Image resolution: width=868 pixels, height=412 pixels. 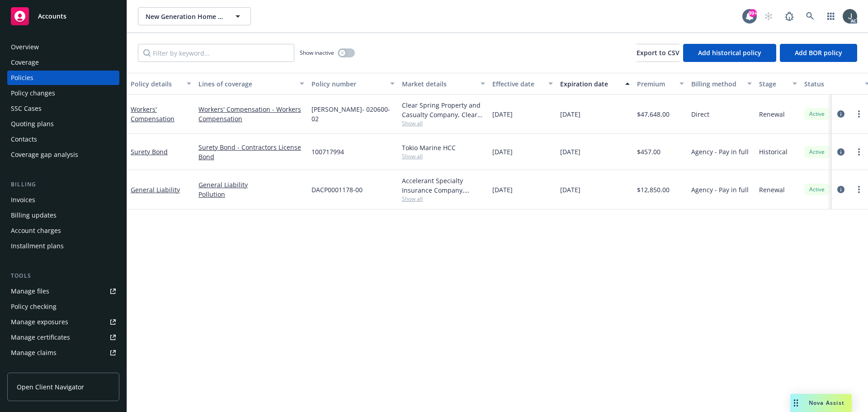 What do you see at coordinates (40, 337) in the screenshot?
I see `div: Manage certificates` at bounding box center [40, 337].